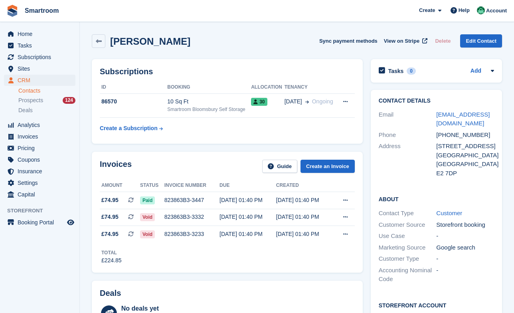  What do you see at coordinates (47, 100) in the screenshot?
I see `a: Prospects 124` at bounding box center [47, 100].